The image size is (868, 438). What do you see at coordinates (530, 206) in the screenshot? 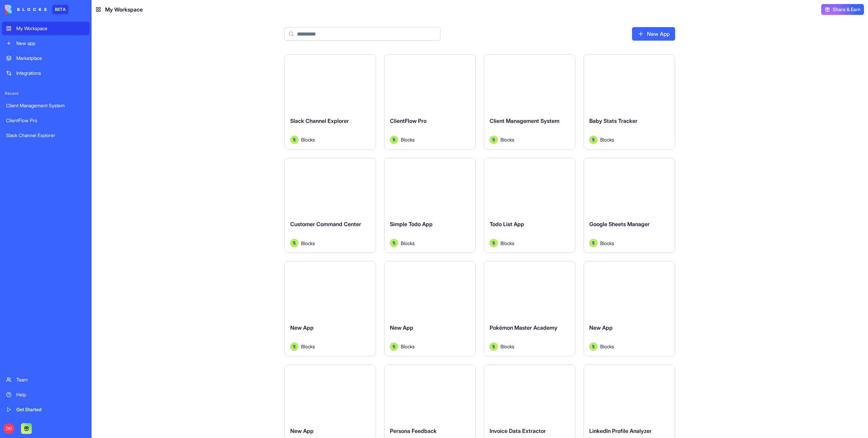
I see `a: Todo List AppAvatarBlocks` at bounding box center [530, 206].